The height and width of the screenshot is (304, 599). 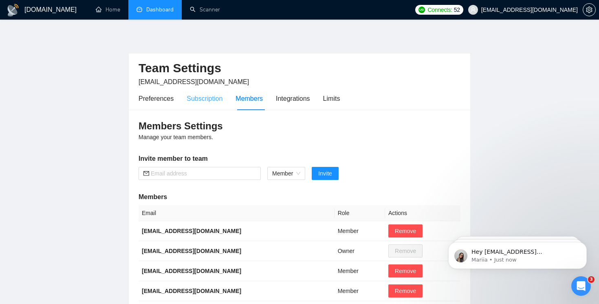 I want to click on div: message notification from Mariia, Just now. Hey sagar@standard-marketing.ca, Do you want to learn..., so click(x=82, y=31).